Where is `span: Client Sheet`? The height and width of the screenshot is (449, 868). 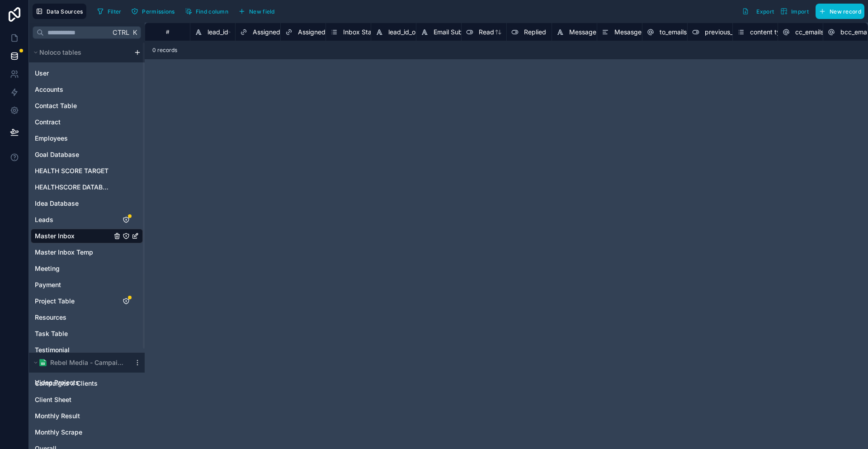 span: Client Sheet is located at coordinates (53, 400).